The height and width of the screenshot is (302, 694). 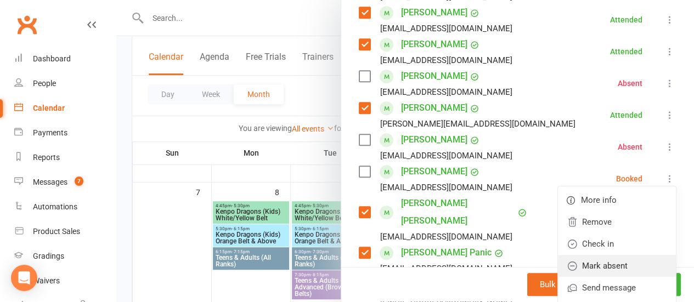 I want to click on a: Product Sales, so click(x=65, y=231).